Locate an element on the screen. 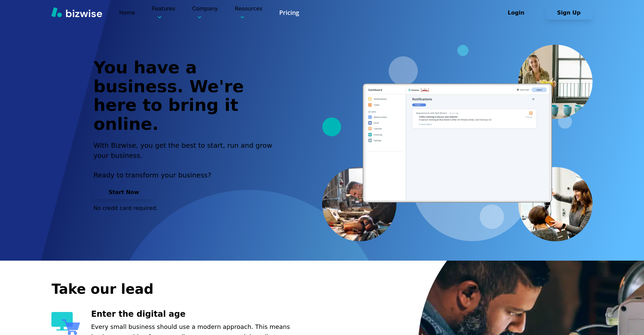  button: Start Now is located at coordinates (123, 192).